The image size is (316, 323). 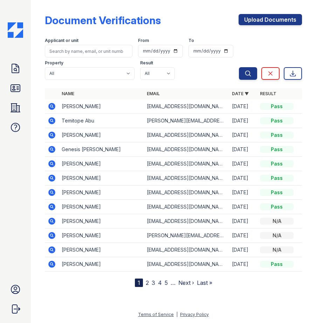 What do you see at coordinates (156, 314) in the screenshot?
I see `a: Terms of Service` at bounding box center [156, 314].